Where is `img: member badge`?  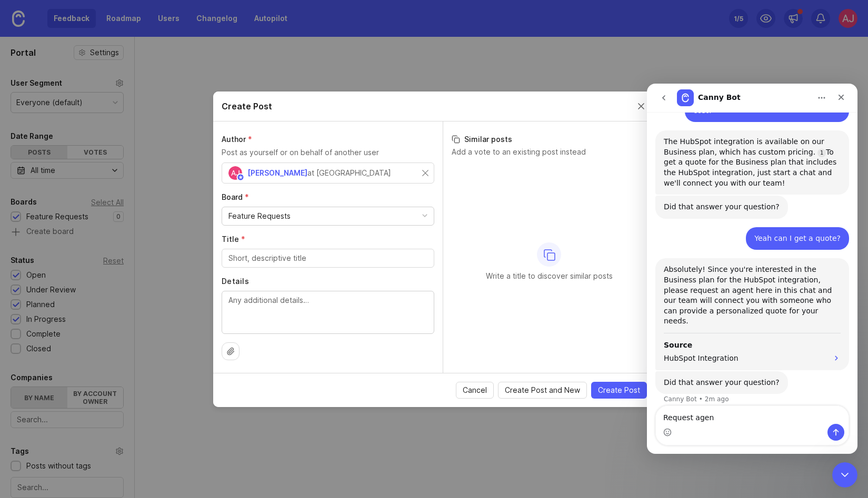 img: member badge is located at coordinates (240, 177).